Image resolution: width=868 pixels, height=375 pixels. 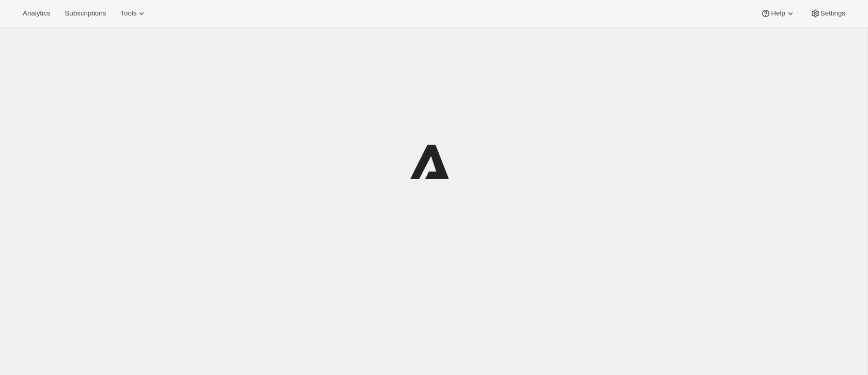 I want to click on span: Settings, so click(x=833, y=13).